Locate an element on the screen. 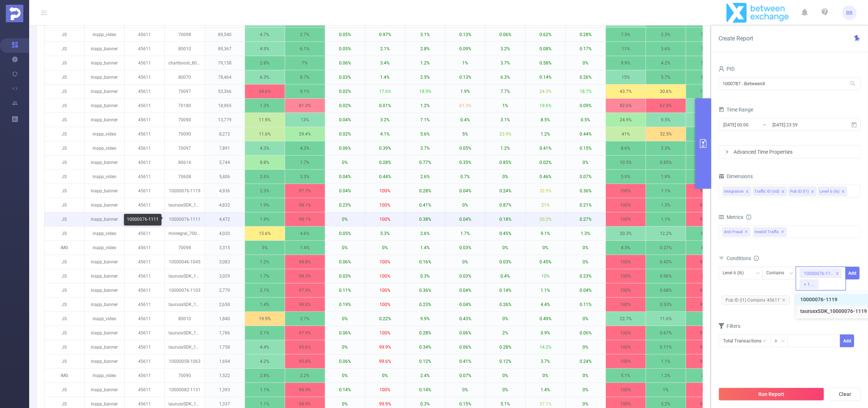  p: 7.4% is located at coordinates (705, 49).